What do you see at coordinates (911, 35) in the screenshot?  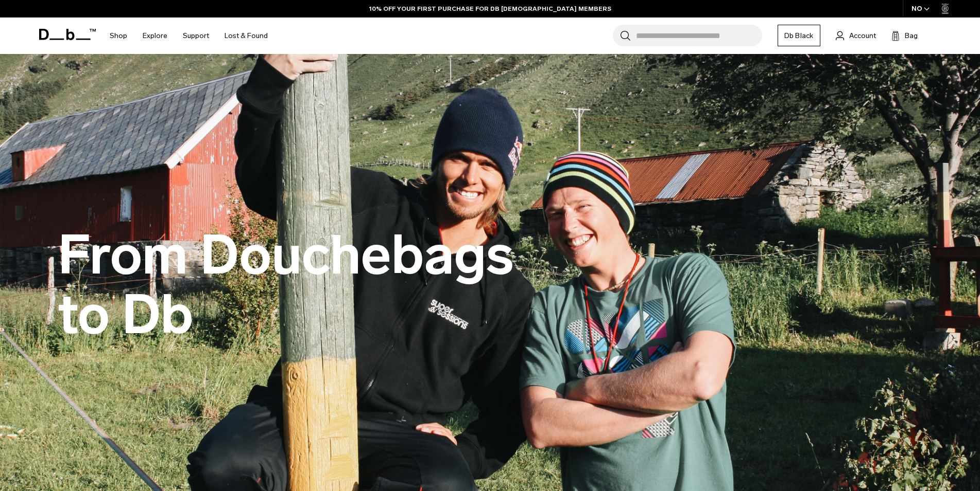 I see `span: Bag` at bounding box center [911, 35].